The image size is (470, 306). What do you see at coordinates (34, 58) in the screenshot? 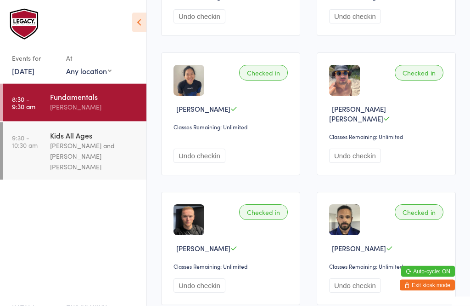
I see `div: Events for` at bounding box center [34, 58].